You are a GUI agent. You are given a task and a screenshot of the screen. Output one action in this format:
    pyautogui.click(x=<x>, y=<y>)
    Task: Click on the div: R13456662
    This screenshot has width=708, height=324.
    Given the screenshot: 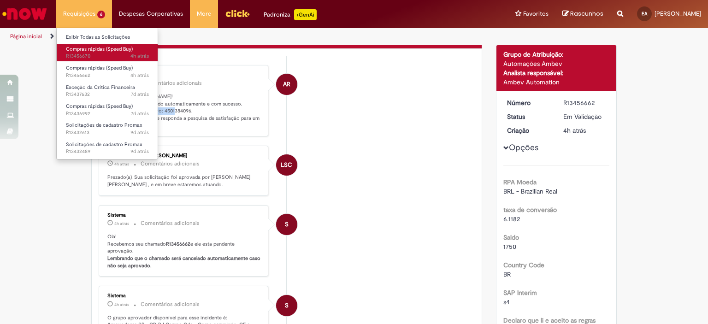 What is the action you would take?
    pyautogui.click(x=584, y=103)
    